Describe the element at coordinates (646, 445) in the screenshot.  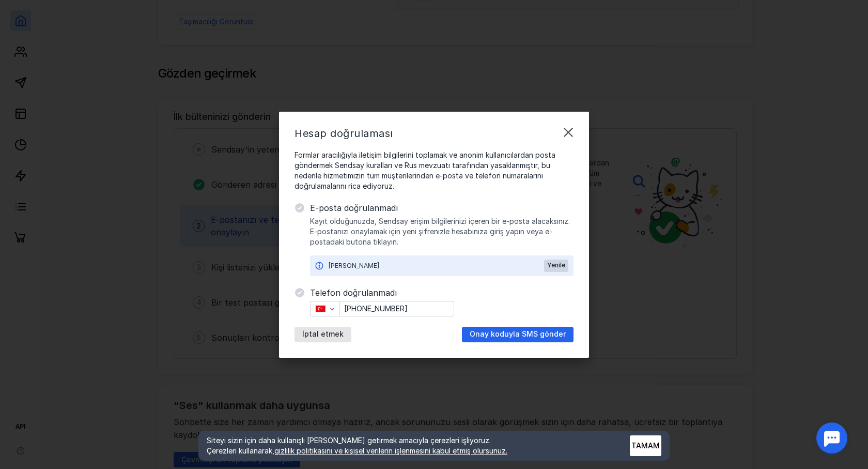
I see `font: TAMAM` at that location.